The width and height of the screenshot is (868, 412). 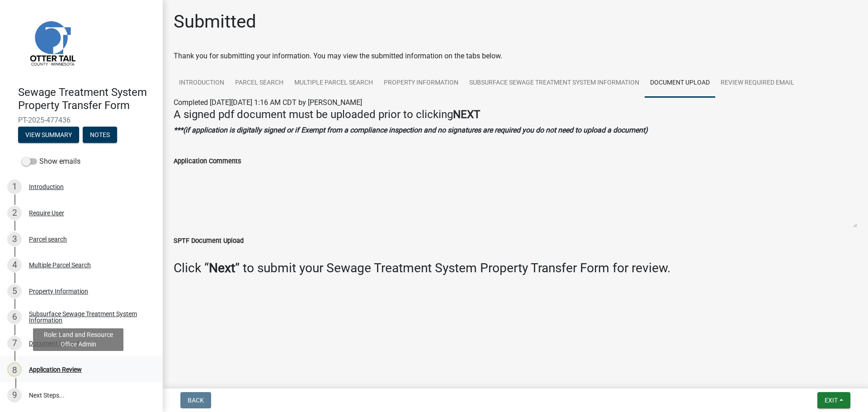 I want to click on div: Property Information, so click(x=58, y=291).